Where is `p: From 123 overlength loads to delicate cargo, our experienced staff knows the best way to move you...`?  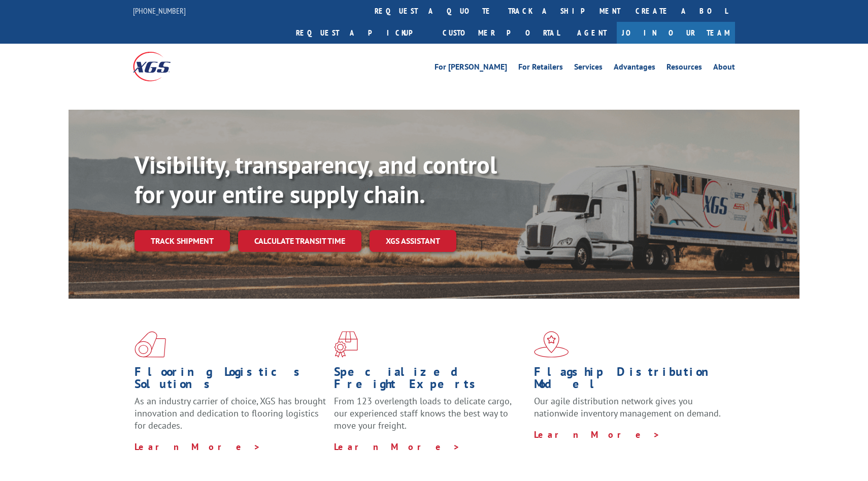
p: From 123 overlength loads to delicate cargo, our experienced staff knows the best way to move you... is located at coordinates (430, 417).